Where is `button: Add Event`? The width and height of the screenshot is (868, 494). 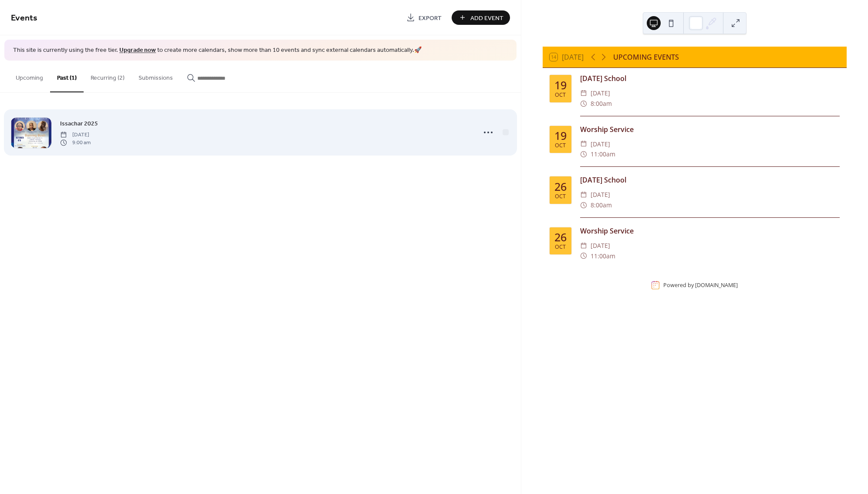 button: Add Event is located at coordinates (481, 18).